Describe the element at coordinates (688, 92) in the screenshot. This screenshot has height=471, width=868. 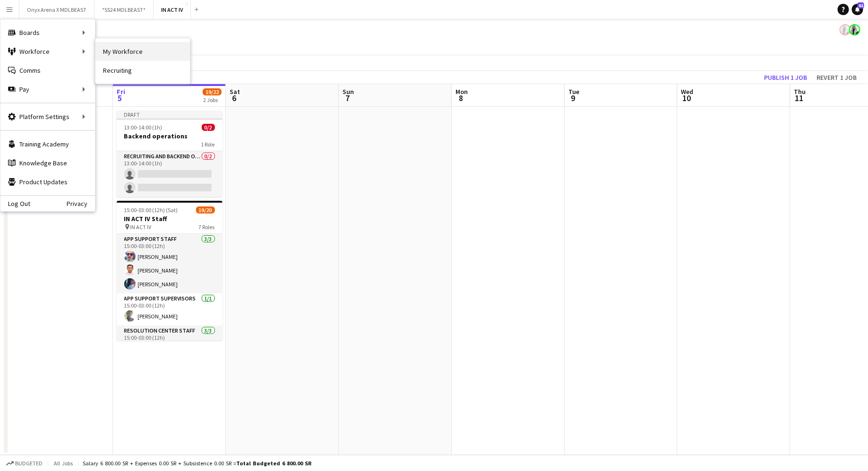
I see `span: Wed` at that location.